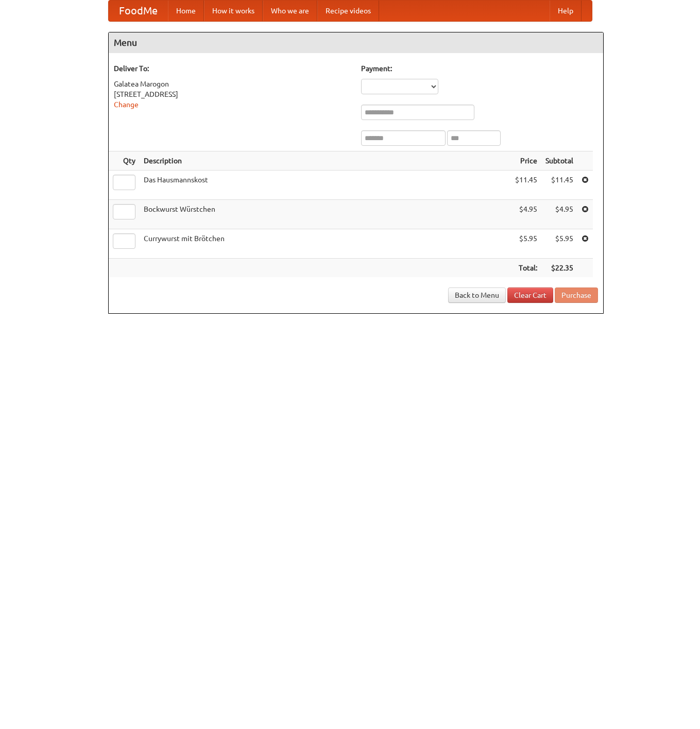  I want to click on a: Change, so click(126, 104).